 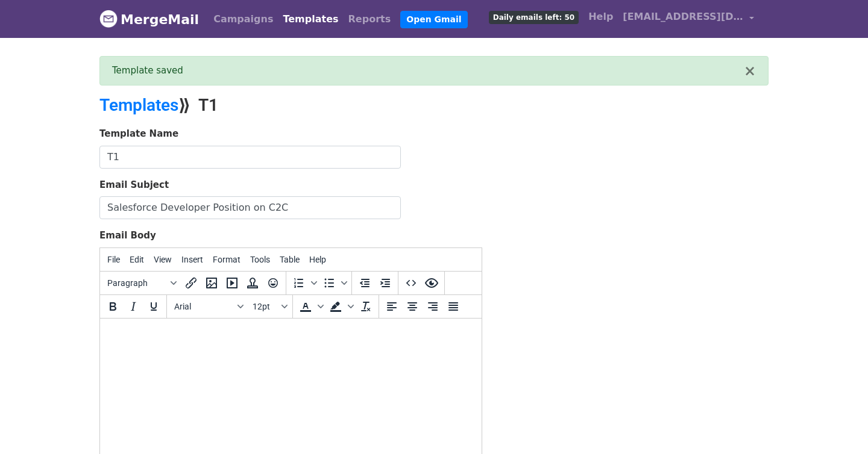 What do you see at coordinates (273, 283) in the screenshot?
I see `button: Emoticons` at bounding box center [273, 283].